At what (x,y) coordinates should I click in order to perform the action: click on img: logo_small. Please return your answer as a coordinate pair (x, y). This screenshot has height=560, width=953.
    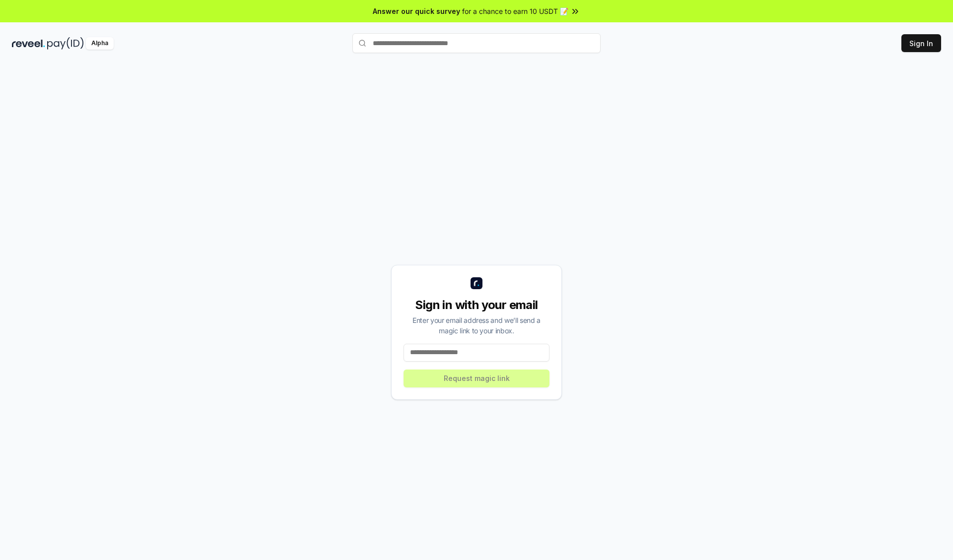
    Looking at the image, I should click on (476, 283).